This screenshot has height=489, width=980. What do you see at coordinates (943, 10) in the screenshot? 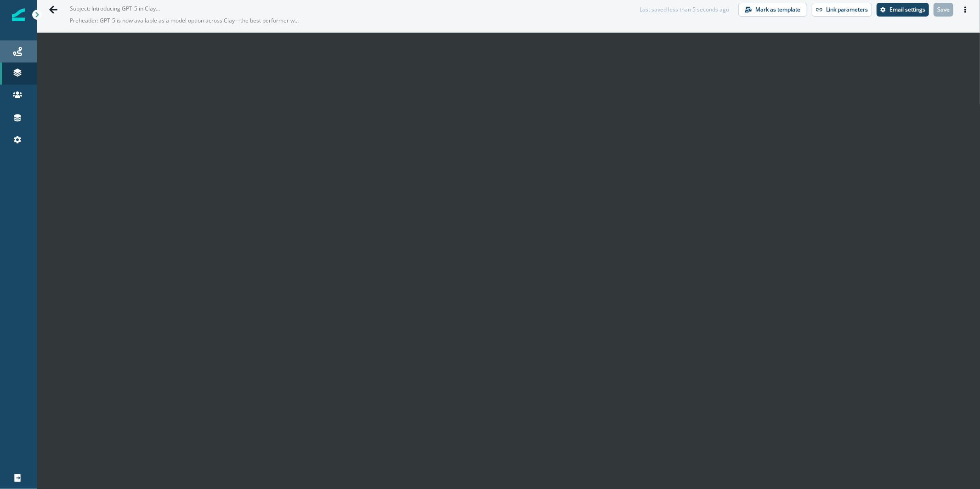
I see `button: Save` at bounding box center [943, 10].